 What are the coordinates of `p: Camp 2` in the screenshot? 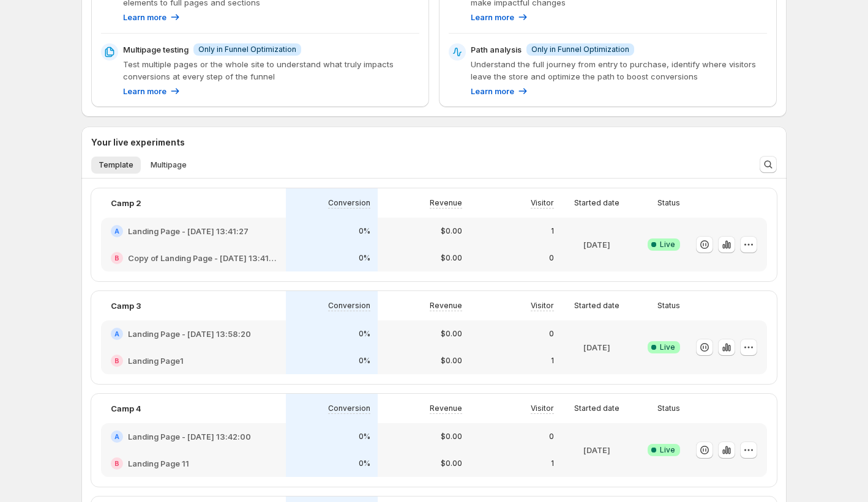 It's located at (126, 203).